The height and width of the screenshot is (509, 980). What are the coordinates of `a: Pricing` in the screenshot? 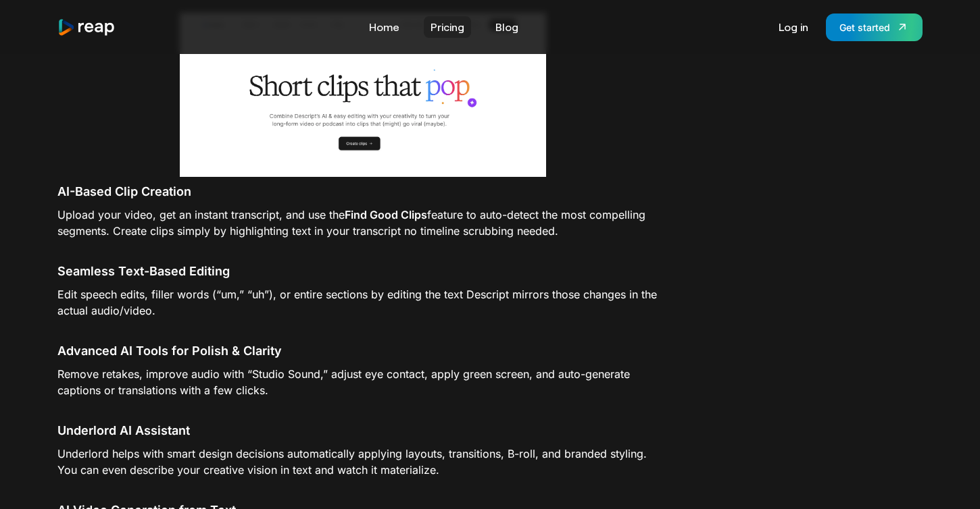 It's located at (448, 27).